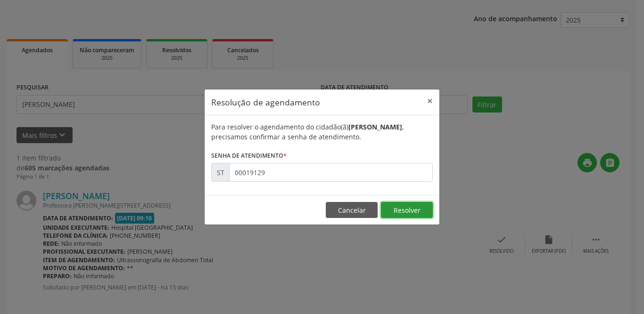 The width and height of the screenshot is (644, 314). Describe the element at coordinates (322, 132) in the screenshot. I see `div: Para resolver o agendamento do cidadão(ã) , precisamos confirmar a senha de atendimento.` at that location.